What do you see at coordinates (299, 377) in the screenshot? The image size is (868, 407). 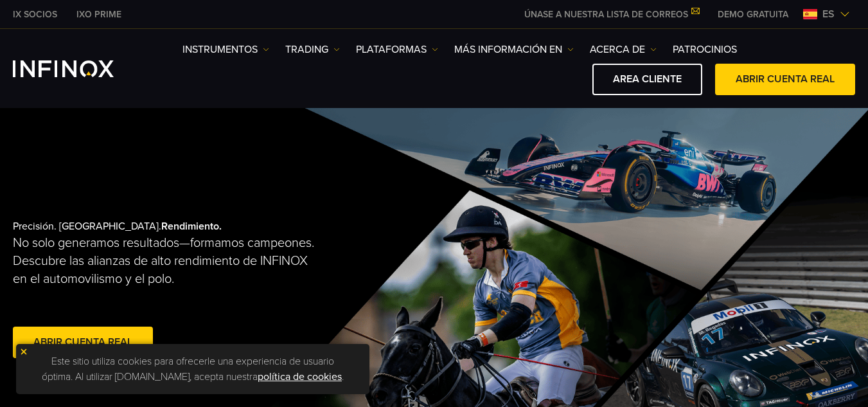 I see `a: política de cookies` at bounding box center [299, 377].